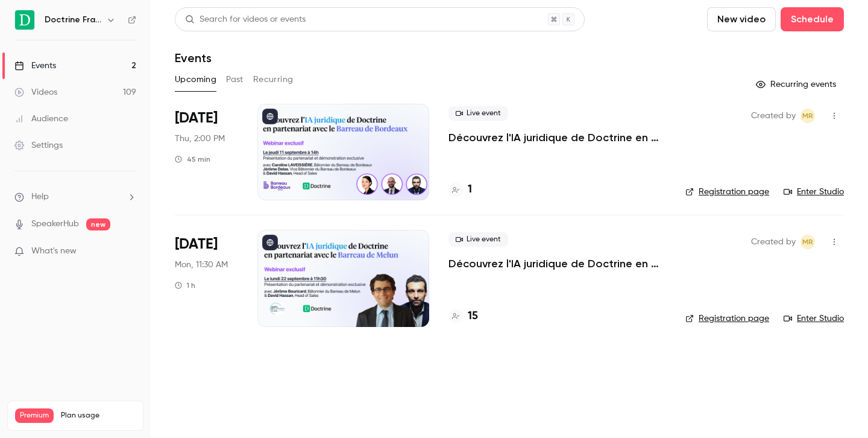  Describe the element at coordinates (557, 263) in the screenshot. I see `p: Découvrez l'IA juridique de Doctrine en partenariat avec le Barreau de Melun` at that location.